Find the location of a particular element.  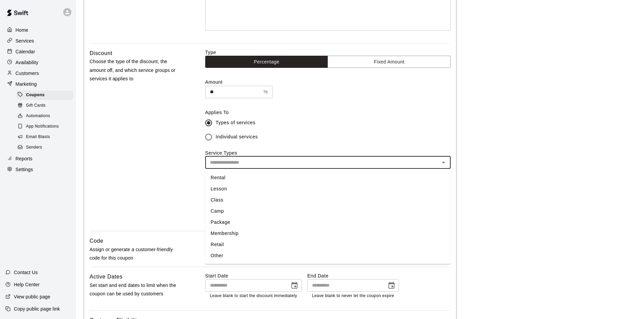

div: Senders is located at coordinates (45, 148).